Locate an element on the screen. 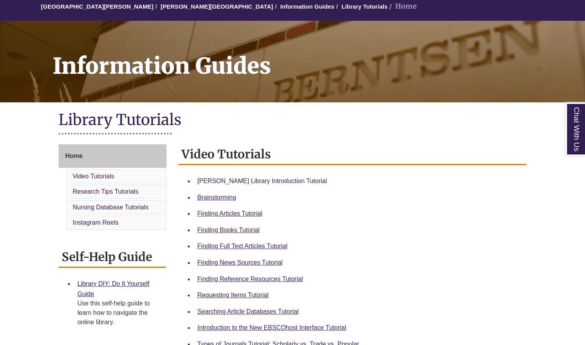  a: Finding Articles Tutorial is located at coordinates (229, 214).